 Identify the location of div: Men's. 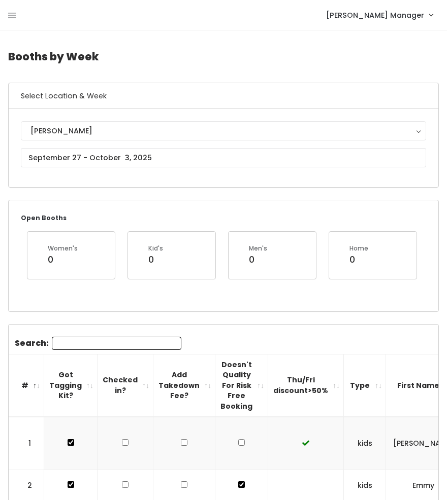
(258, 249).